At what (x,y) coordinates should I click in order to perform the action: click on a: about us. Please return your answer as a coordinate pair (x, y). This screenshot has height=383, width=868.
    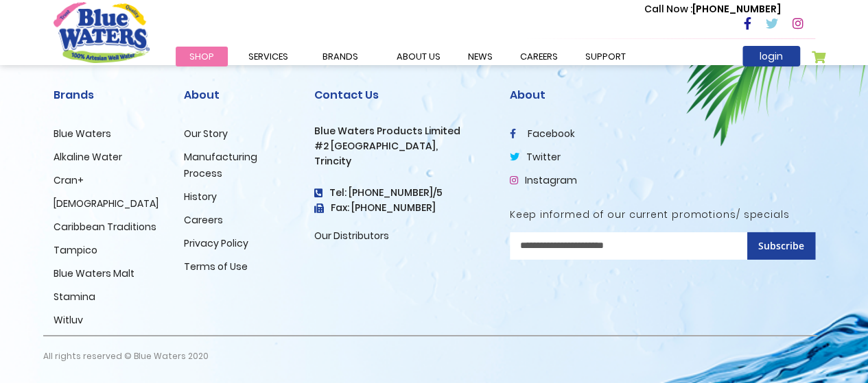
    Looking at the image, I should click on (419, 56).